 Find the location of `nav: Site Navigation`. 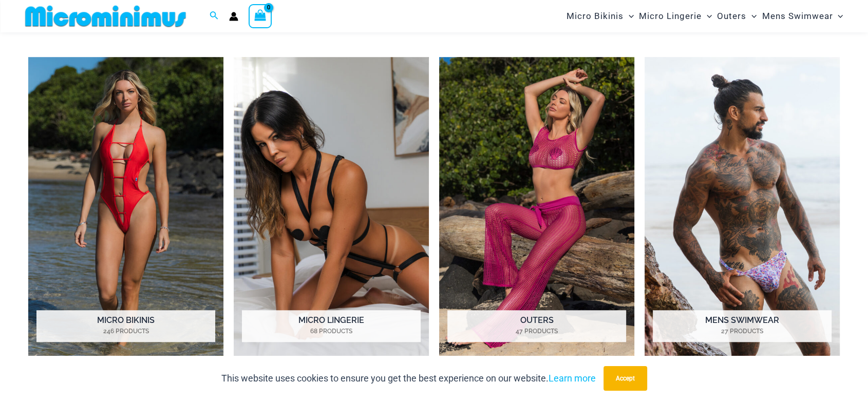

nav: Site Navigation is located at coordinates (705, 16).